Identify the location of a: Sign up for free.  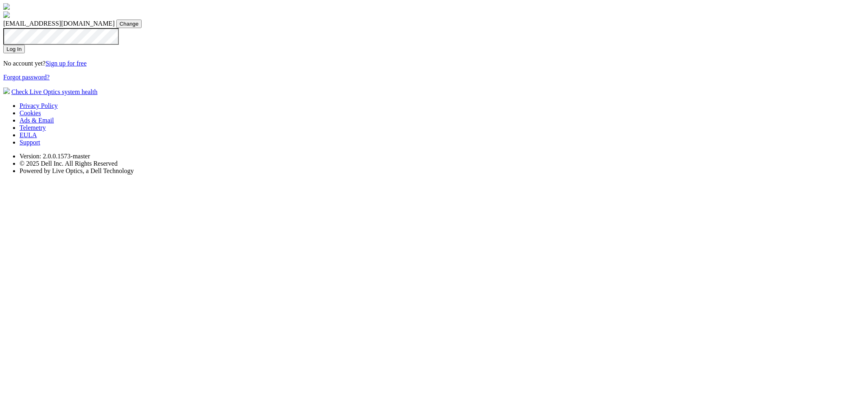
(66, 63).